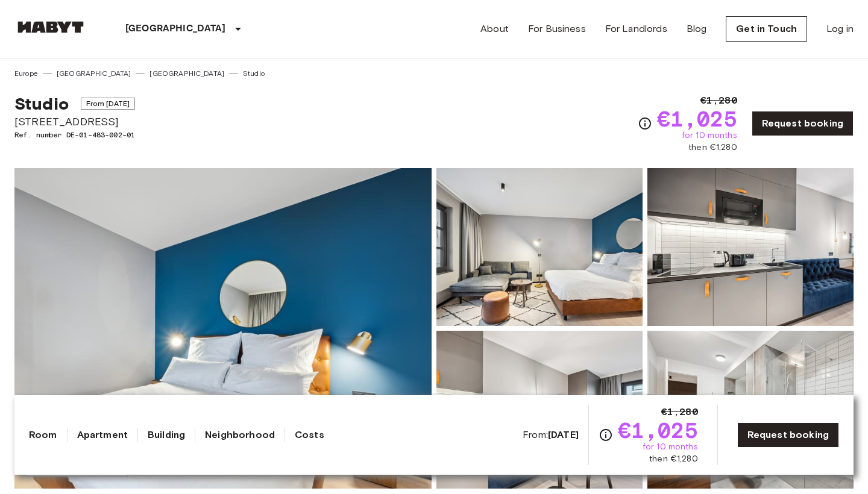 The image size is (868, 494). I want to click on a: Costs, so click(309, 435).